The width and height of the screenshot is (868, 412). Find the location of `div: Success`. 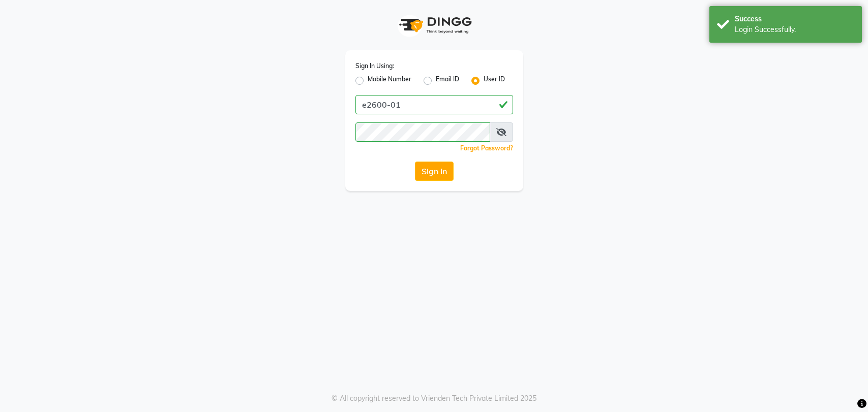

div: Success is located at coordinates (794, 19).